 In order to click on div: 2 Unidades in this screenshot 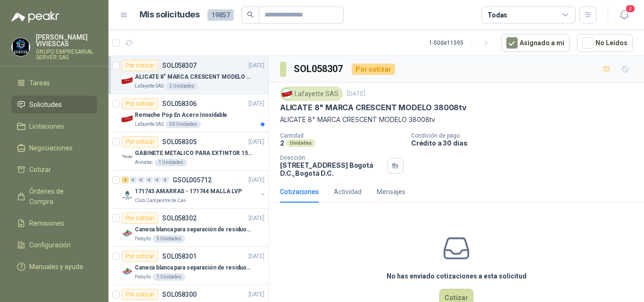, I will do `click(182, 86)`.